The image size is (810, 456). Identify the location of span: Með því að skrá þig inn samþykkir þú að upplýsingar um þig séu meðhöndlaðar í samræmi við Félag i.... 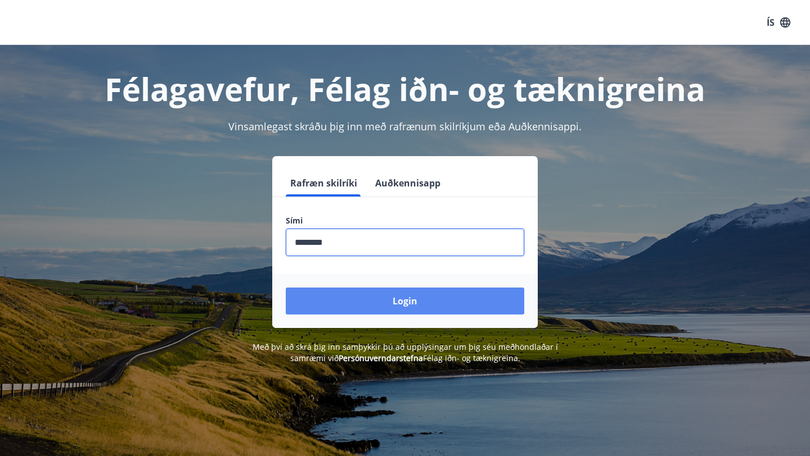
(405, 352).